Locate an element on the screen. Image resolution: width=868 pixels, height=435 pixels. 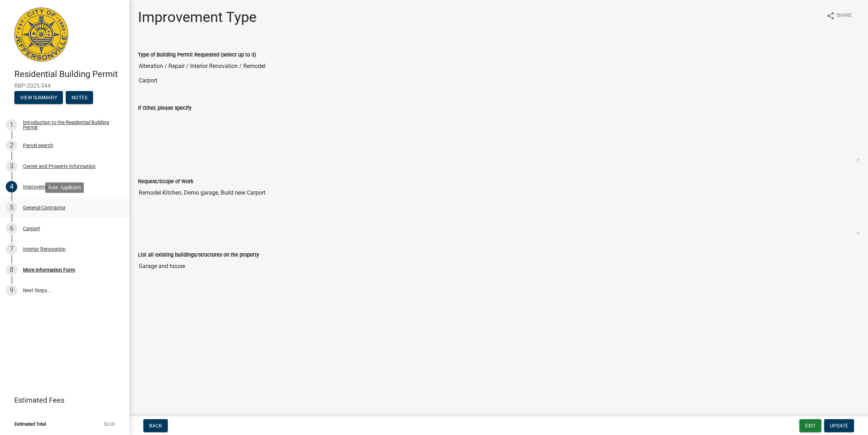
wm-modal-confirm: Notes is located at coordinates (79, 98).